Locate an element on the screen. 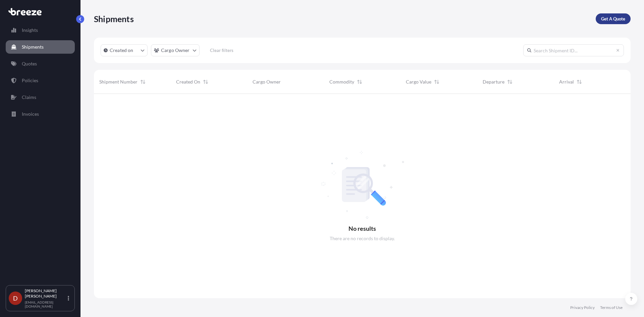 The image size is (644, 317). button: cargoOwner Filter options is located at coordinates (175, 50).